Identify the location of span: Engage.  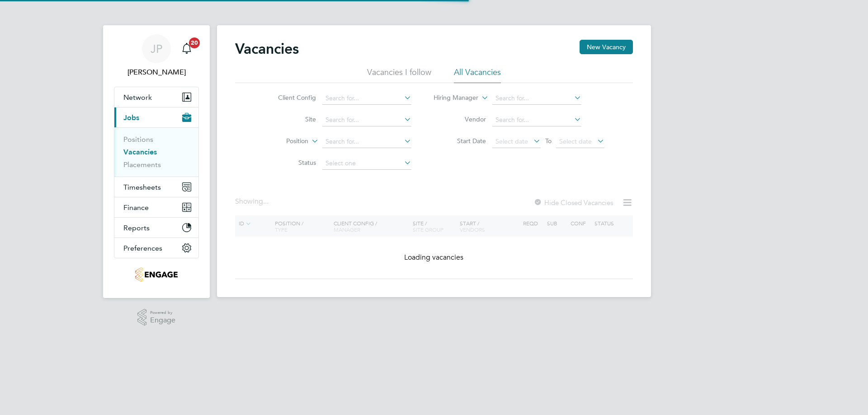
(163, 321).